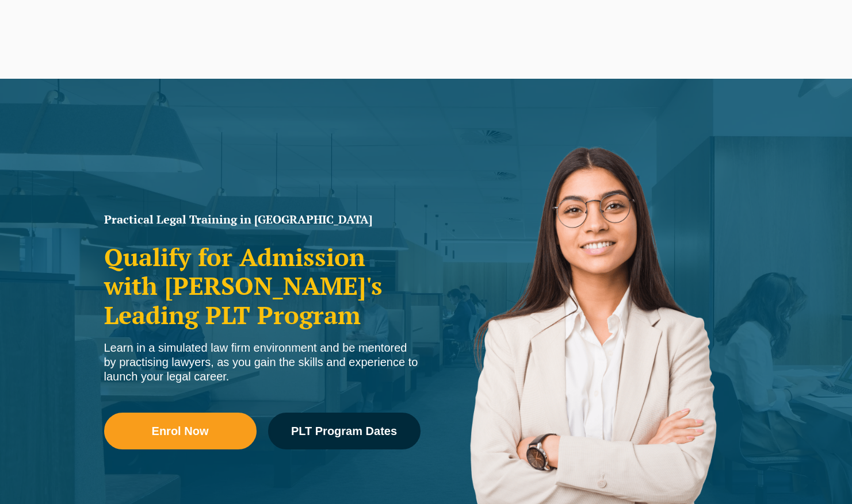  I want to click on span: Enrol Now, so click(180, 431).